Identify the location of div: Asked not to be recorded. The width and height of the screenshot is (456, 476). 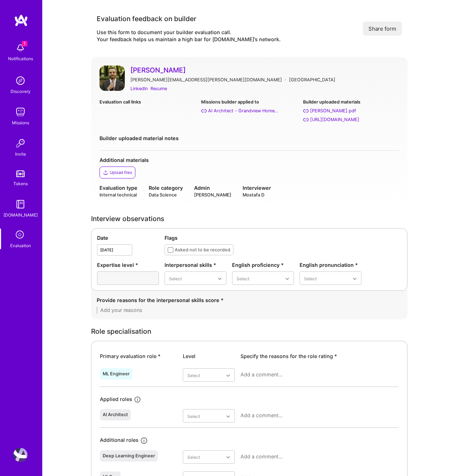
(203, 249).